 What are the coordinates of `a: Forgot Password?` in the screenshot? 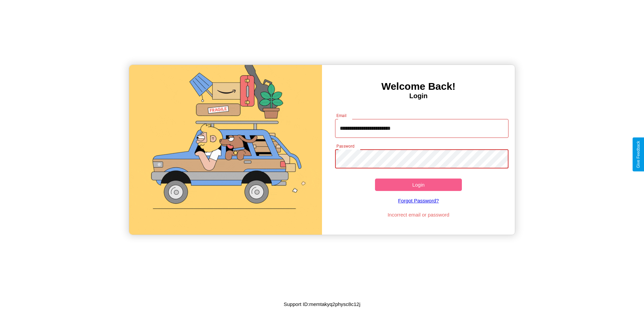 It's located at (419, 200).